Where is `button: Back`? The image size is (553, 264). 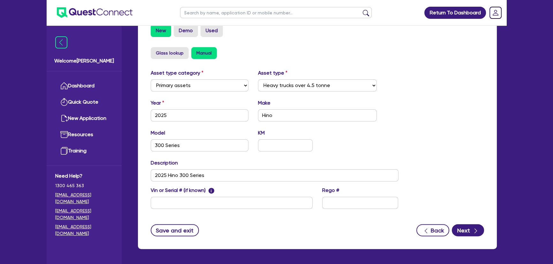
button: Back is located at coordinates (433, 231).